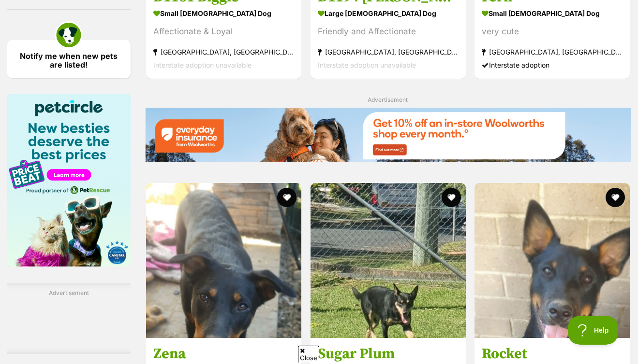 Image resolution: width=638 pixels, height=364 pixels. Describe the element at coordinates (388, 355) in the screenshot. I see `h3: Sugar Plum` at that location.